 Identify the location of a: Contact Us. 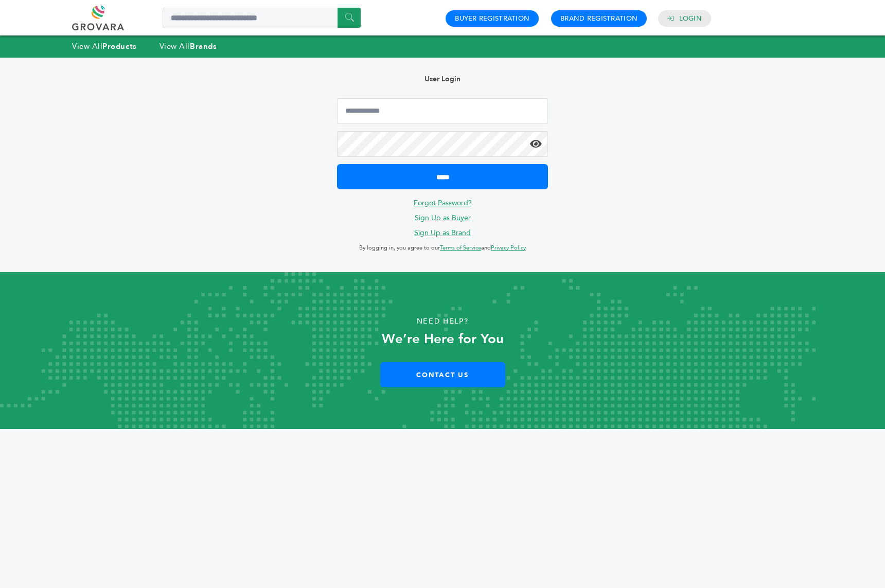
(443, 375).